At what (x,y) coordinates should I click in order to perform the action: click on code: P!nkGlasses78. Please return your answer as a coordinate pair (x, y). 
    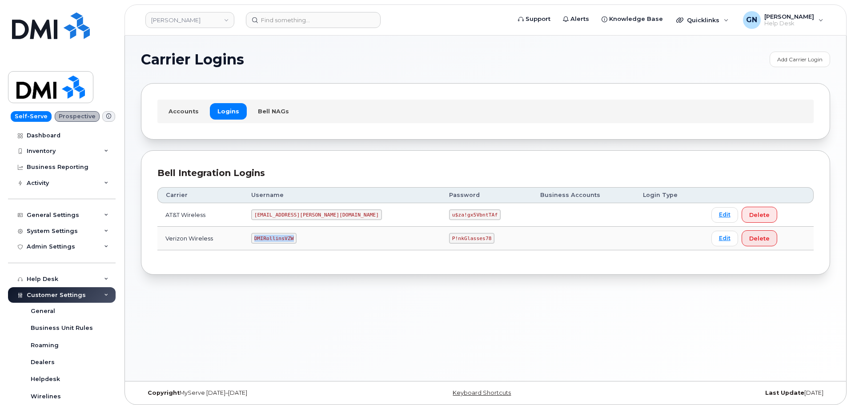
    Looking at the image, I should click on (472, 238).